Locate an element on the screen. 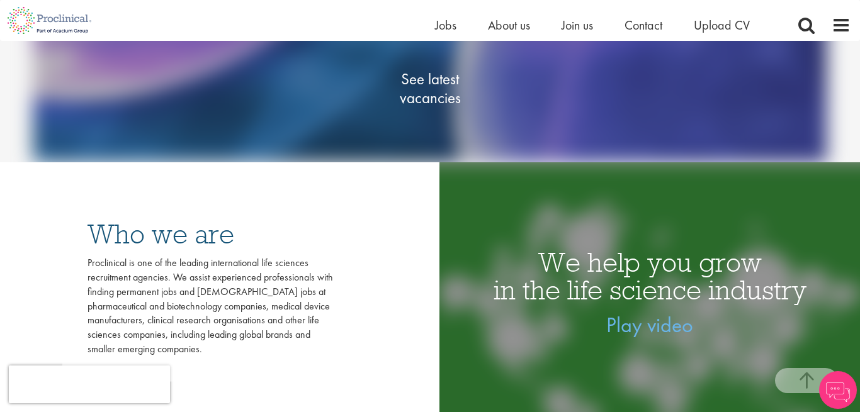 The width and height of the screenshot is (860, 412). h1: We help you grow in the life science industry is located at coordinates (650, 276).